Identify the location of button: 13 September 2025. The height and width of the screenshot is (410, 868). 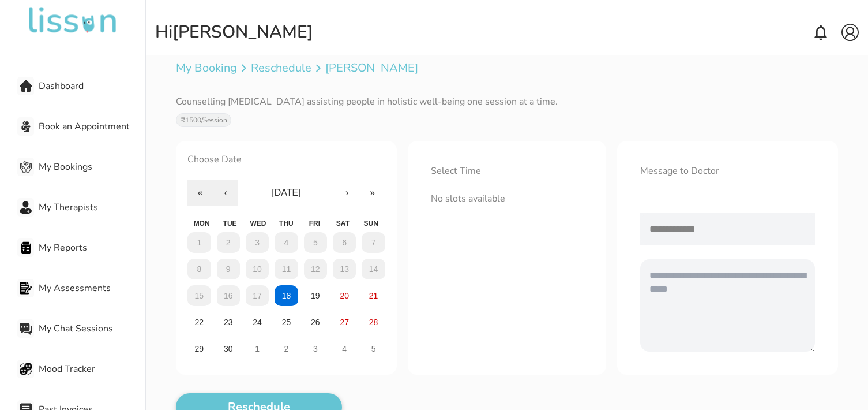
(344, 269).